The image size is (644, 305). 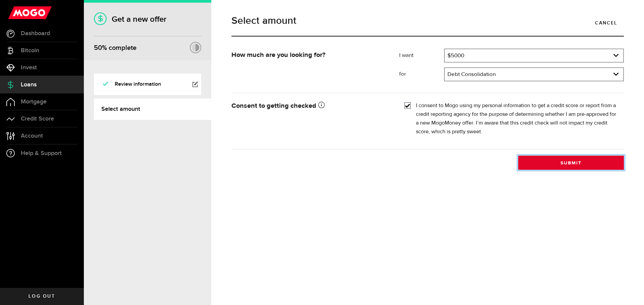 I want to click on label: for, so click(x=422, y=74).